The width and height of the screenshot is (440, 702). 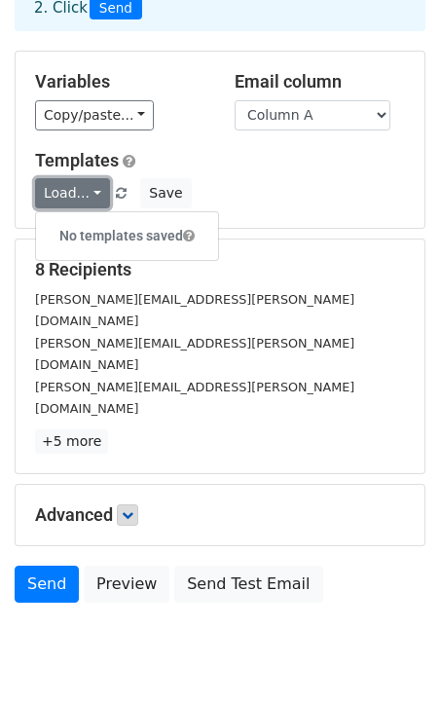 I want to click on h5: Email column, so click(x=319, y=82).